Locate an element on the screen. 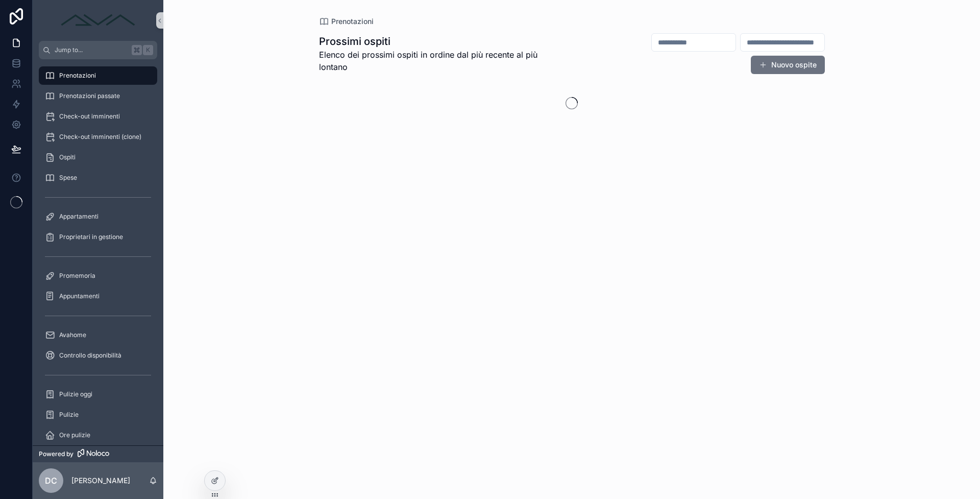  a: Pulizie is located at coordinates (98, 415).